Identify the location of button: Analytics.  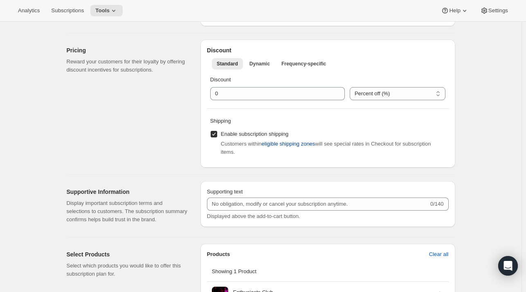
(29, 11).